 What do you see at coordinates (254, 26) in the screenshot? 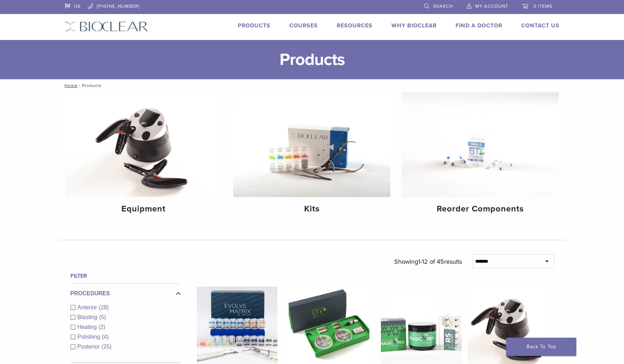
I see `a: Products` at bounding box center [254, 26].